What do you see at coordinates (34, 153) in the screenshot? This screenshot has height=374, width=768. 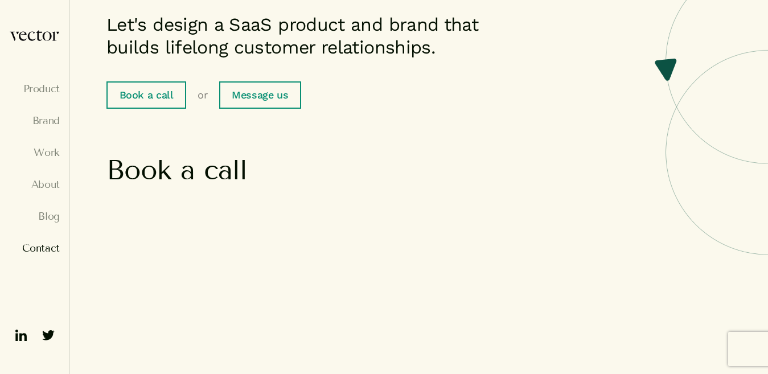 I see `a: Work` at bounding box center [34, 153].